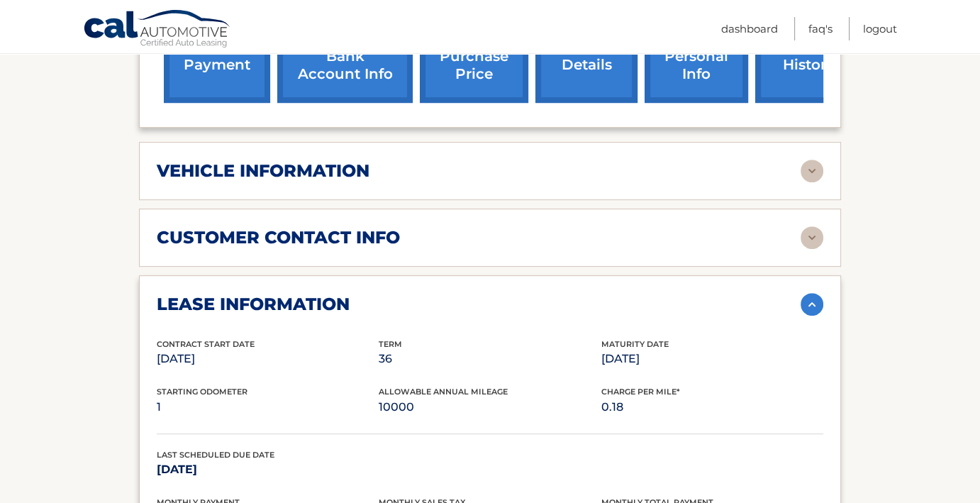 The width and height of the screenshot is (980, 503). What do you see at coordinates (812, 304) in the screenshot?
I see `img: accordion-active.svg` at bounding box center [812, 304].